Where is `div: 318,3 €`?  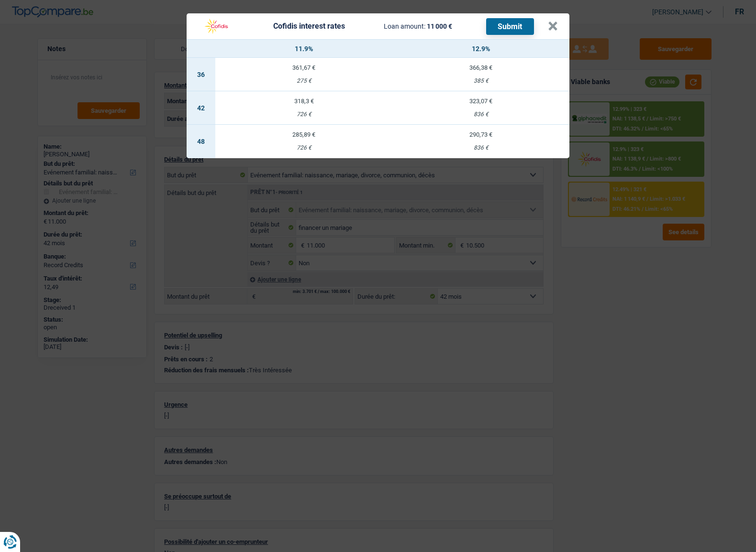 div: 318,3 € is located at coordinates (304, 101).